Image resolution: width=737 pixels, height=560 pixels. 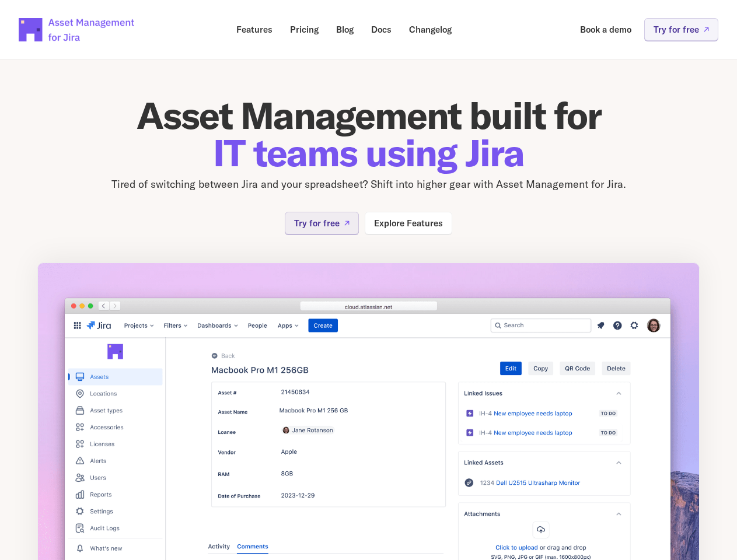 I want to click on a: Features, so click(x=255, y=30).